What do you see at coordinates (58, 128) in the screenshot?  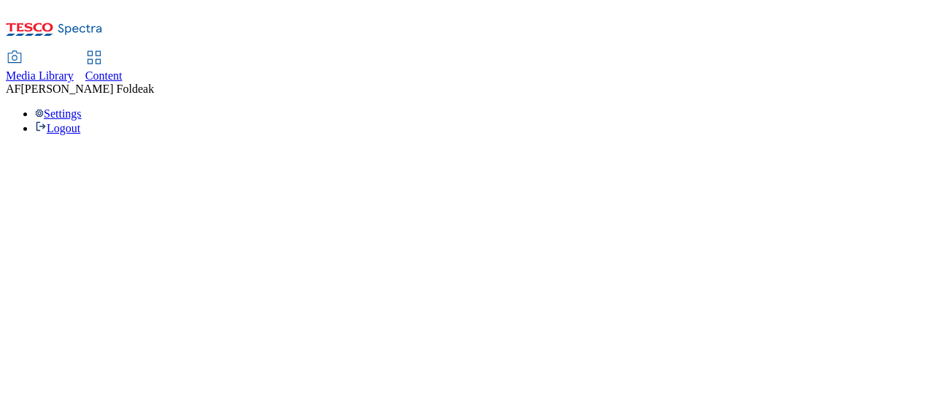 I see `a: Logout` at bounding box center [58, 128].